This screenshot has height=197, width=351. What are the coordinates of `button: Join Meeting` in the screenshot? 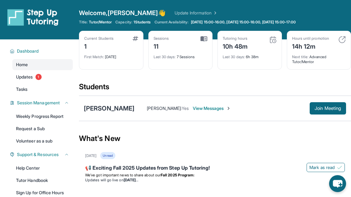 It's located at (328, 109).